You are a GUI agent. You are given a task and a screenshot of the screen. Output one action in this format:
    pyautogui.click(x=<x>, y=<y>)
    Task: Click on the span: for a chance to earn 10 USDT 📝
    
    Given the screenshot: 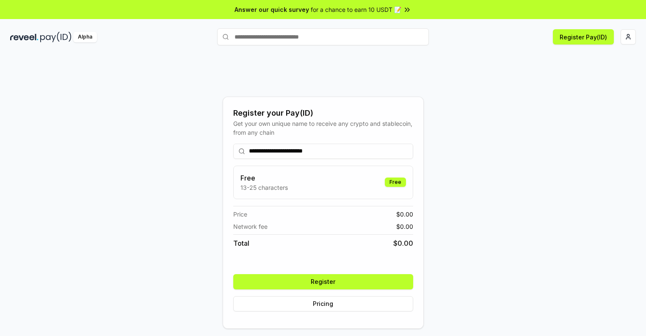 What is the action you would take?
    pyautogui.click(x=356, y=9)
    